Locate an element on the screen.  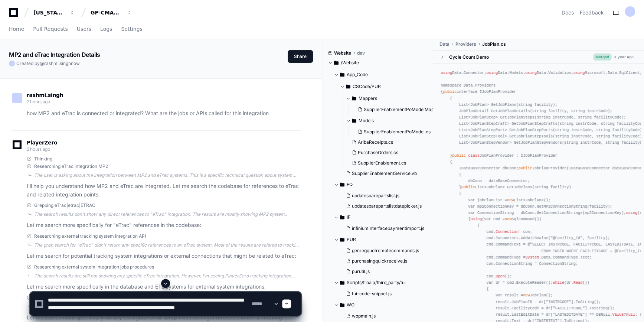
span: JobPlan.cs is located at coordinates (494, 44).